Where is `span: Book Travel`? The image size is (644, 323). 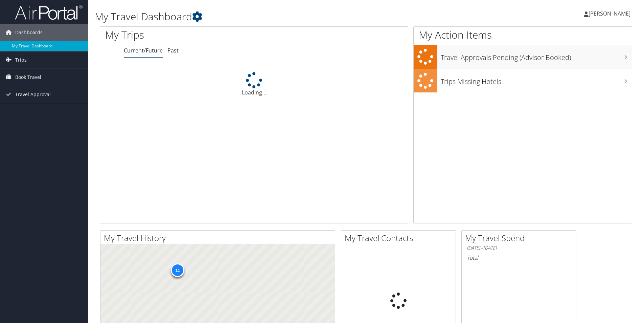
span: Book Travel is located at coordinates (28, 78).